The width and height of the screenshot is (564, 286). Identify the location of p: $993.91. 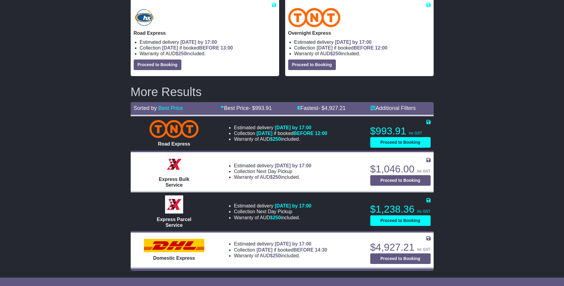
(400, 131).